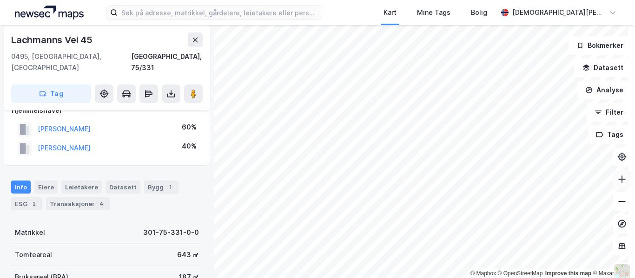  I want to click on input: Søk på adresse, matrikkel, gårdeiere, leietakere eller personer, so click(219, 13).